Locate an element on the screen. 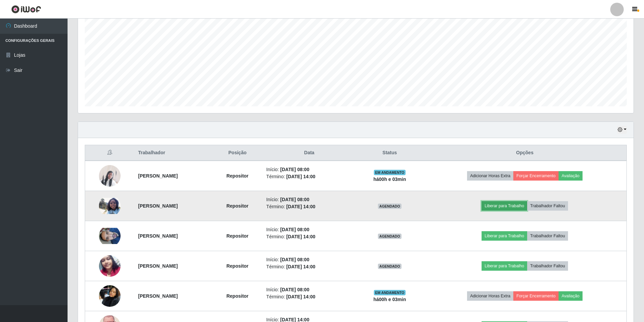 The width and height of the screenshot is (644, 322). th: Data is located at coordinates (309, 153).